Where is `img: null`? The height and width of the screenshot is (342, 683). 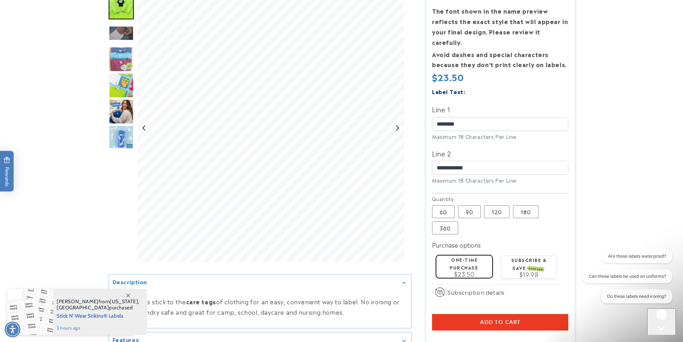
img: null is located at coordinates (121, 33).